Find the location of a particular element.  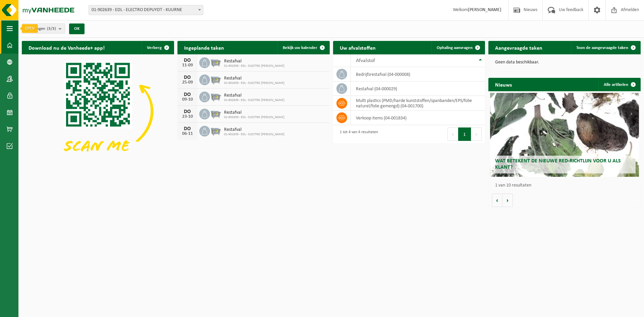

div: 09-10 is located at coordinates (188, 100).